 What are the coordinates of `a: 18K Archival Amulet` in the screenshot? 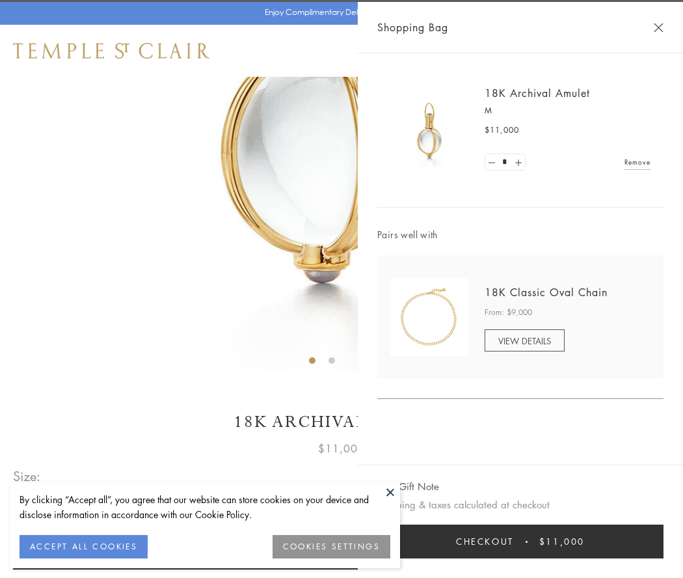 It's located at (537, 93).